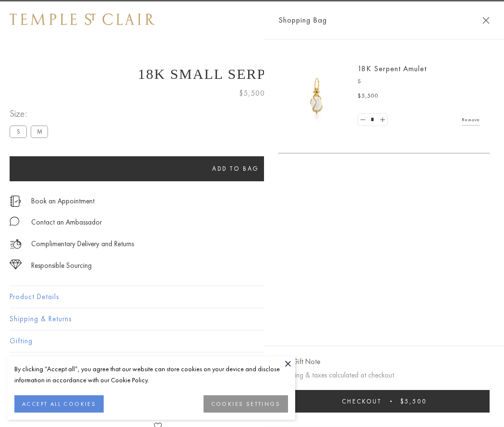 The width and height of the screenshot is (504, 427). Describe the element at coordinates (19, 131) in the screenshot. I see `label: S` at that location.